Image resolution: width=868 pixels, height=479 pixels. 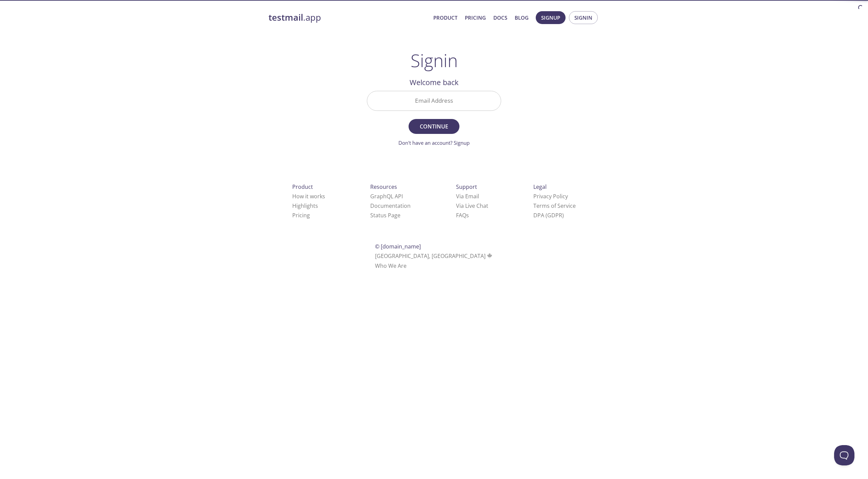 I want to click on span: s, so click(x=468, y=215).